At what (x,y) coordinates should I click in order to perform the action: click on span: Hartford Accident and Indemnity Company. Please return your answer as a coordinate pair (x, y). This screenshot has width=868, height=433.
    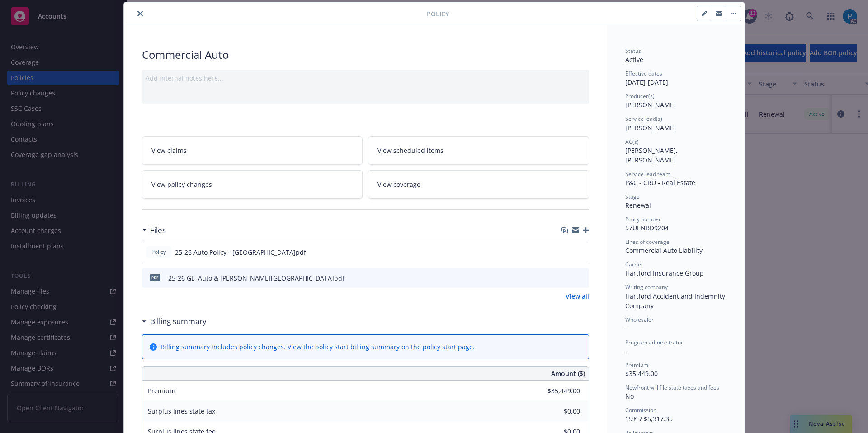
    Looking at the image, I should click on (676, 301).